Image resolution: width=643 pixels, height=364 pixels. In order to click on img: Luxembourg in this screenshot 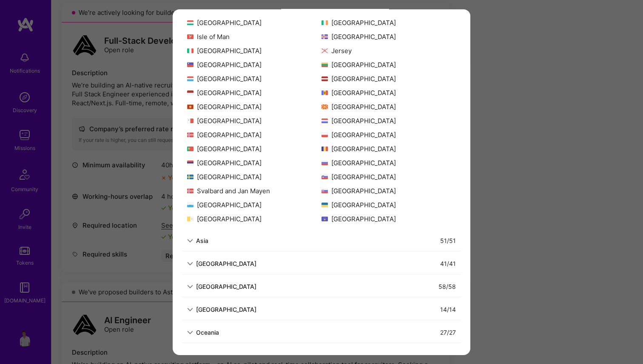, I will do `click(190, 79)`.